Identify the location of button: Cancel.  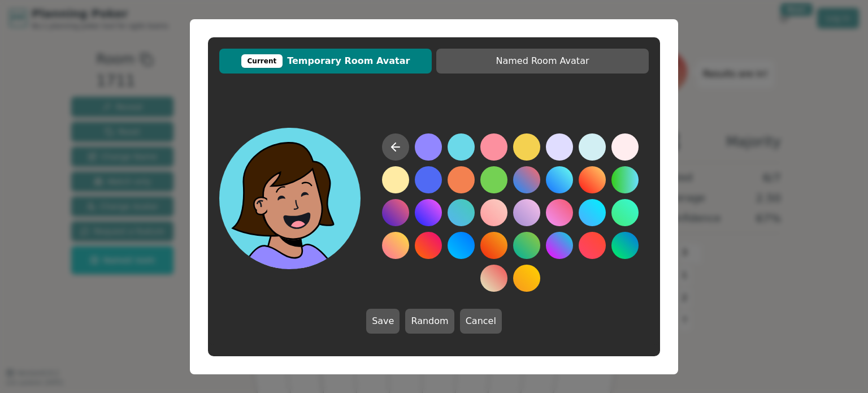
(481, 321).